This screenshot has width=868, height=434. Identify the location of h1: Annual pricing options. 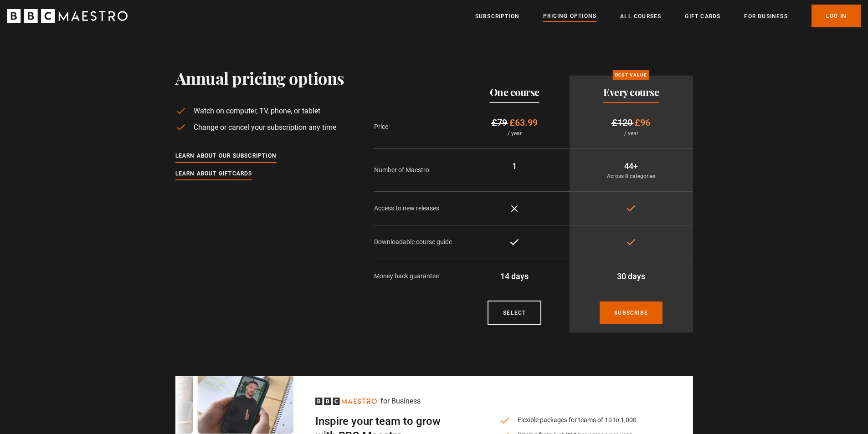
(260, 78).